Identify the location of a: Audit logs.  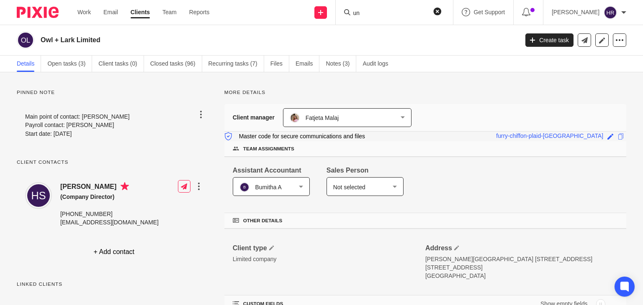
(377, 64).